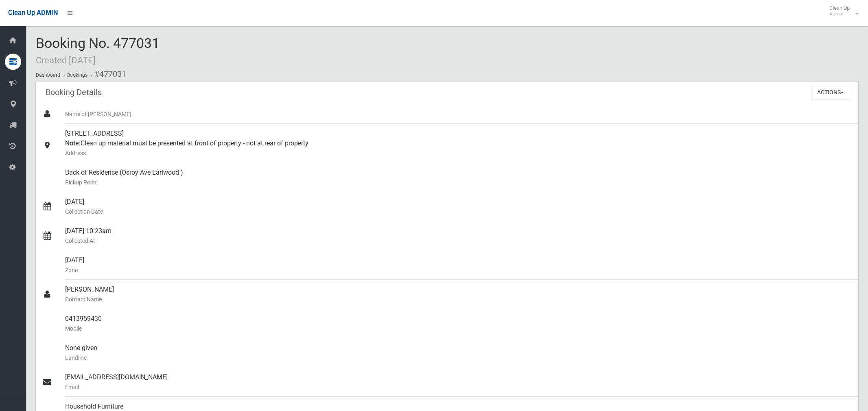 This screenshot has width=868, height=411. What do you see at coordinates (458, 300) in the screenshot?
I see `small: Contact Name` at bounding box center [458, 300].